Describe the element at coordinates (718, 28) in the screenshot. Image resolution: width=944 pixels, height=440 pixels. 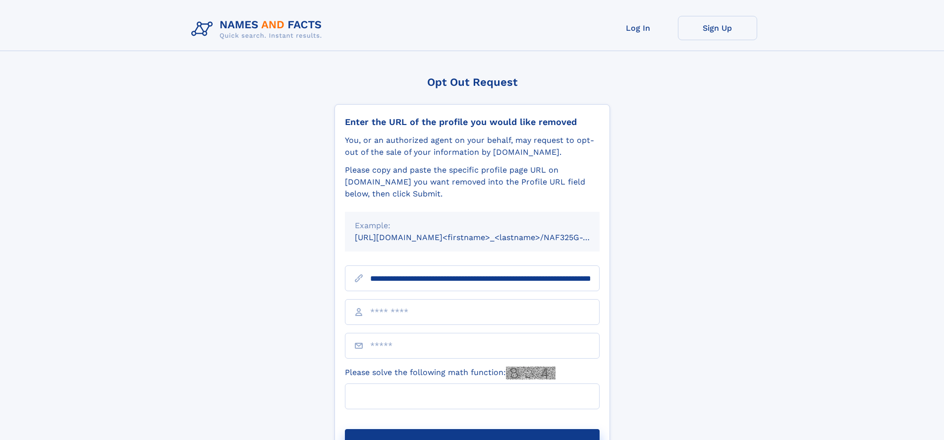
I see `a: Sign Up` at that location.